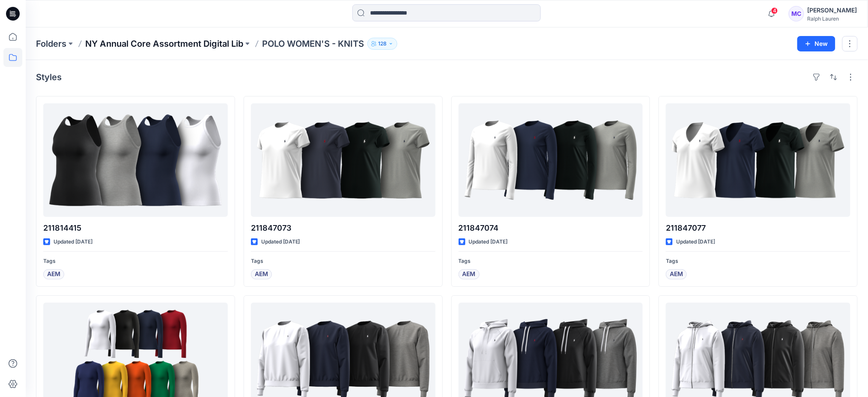 The width and height of the screenshot is (868, 397). What do you see at coordinates (758, 228) in the screenshot?
I see `p: 211847077` at bounding box center [758, 228].